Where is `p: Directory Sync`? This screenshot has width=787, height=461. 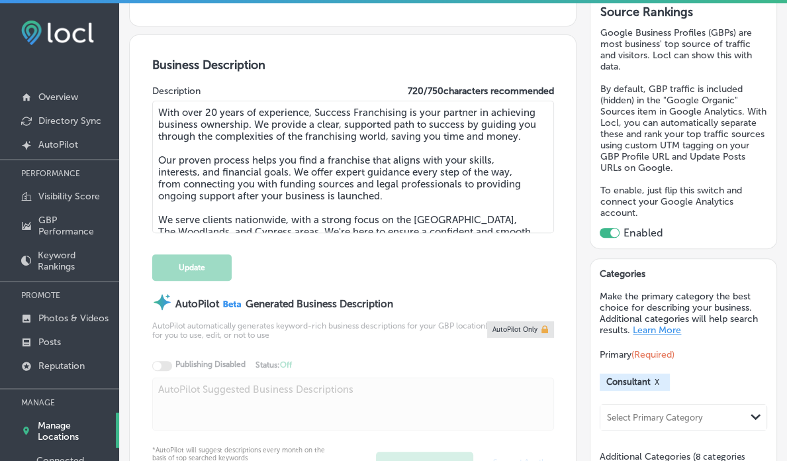
p: Directory Sync is located at coordinates (70, 121).